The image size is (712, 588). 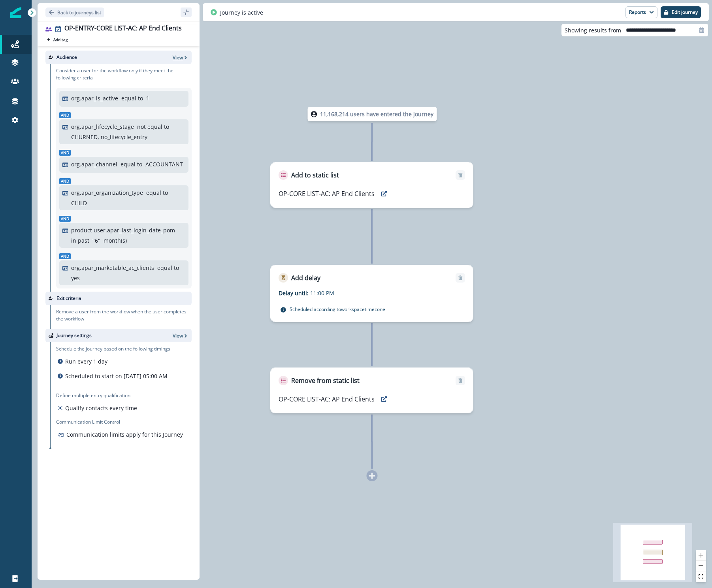 What do you see at coordinates (164, 164) in the screenshot?
I see `p: ACCOUNTANT` at bounding box center [164, 164].